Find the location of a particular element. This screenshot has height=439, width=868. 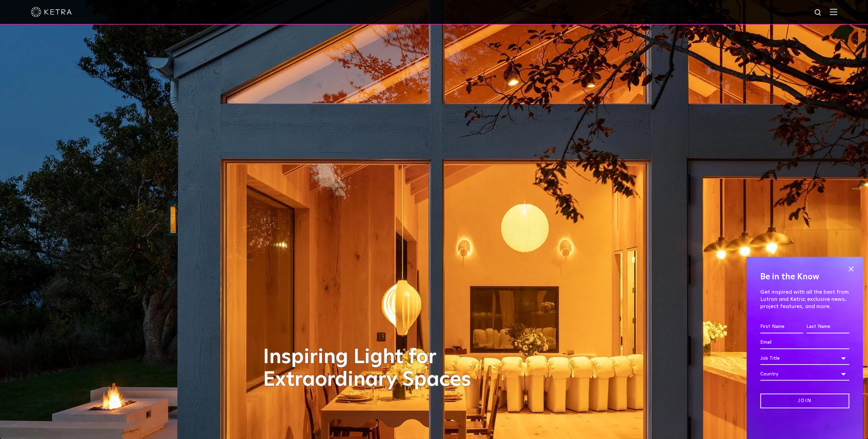

img: search icon is located at coordinates (818, 13).